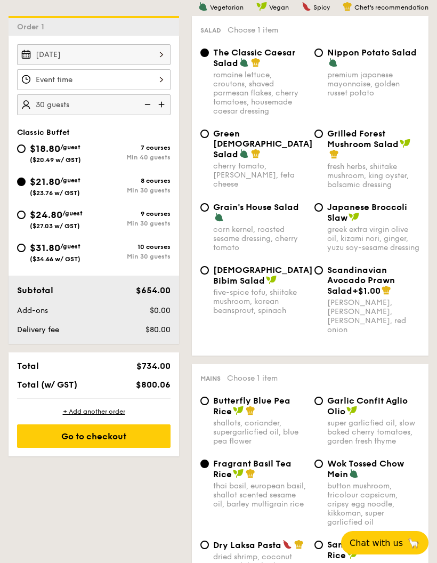 The height and width of the screenshot is (563, 437). What do you see at coordinates (252, 406) in the screenshot?
I see `span: Butterfly Blue Pea Rice` at bounding box center [252, 406].